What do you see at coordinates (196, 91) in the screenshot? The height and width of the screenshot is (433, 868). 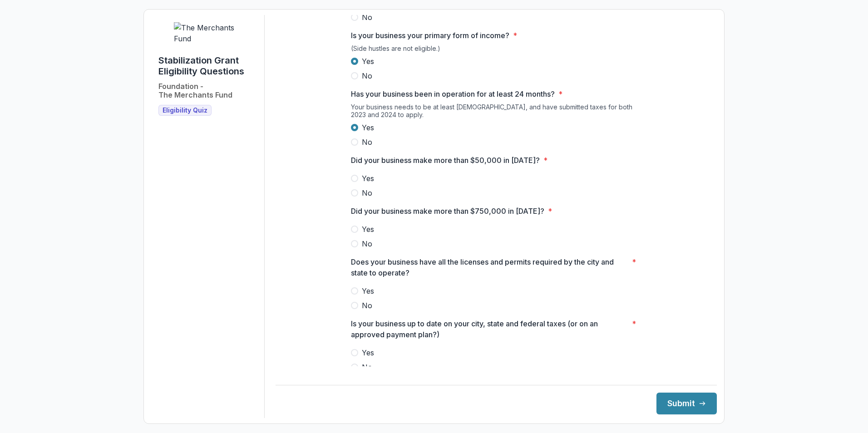 I see `h2: Foundation - The Merchants Fund` at bounding box center [196, 91].